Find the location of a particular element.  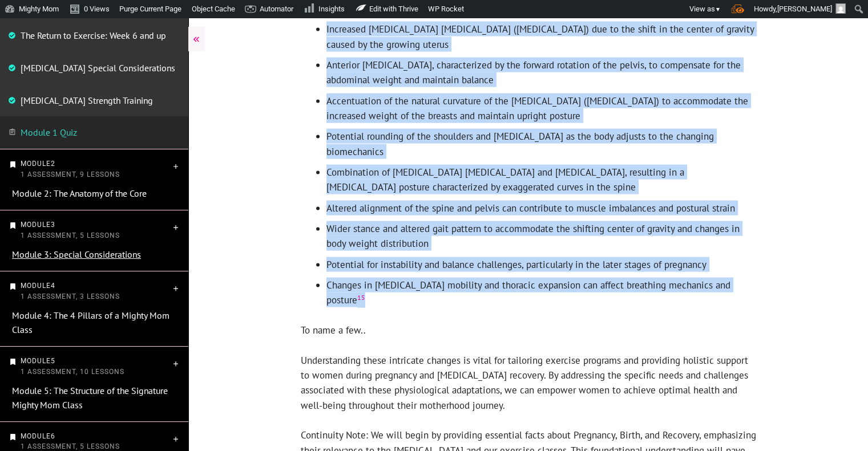

a: Module 4: The 4 Pillars of a Mighty Mom Class is located at coordinates (90, 323).